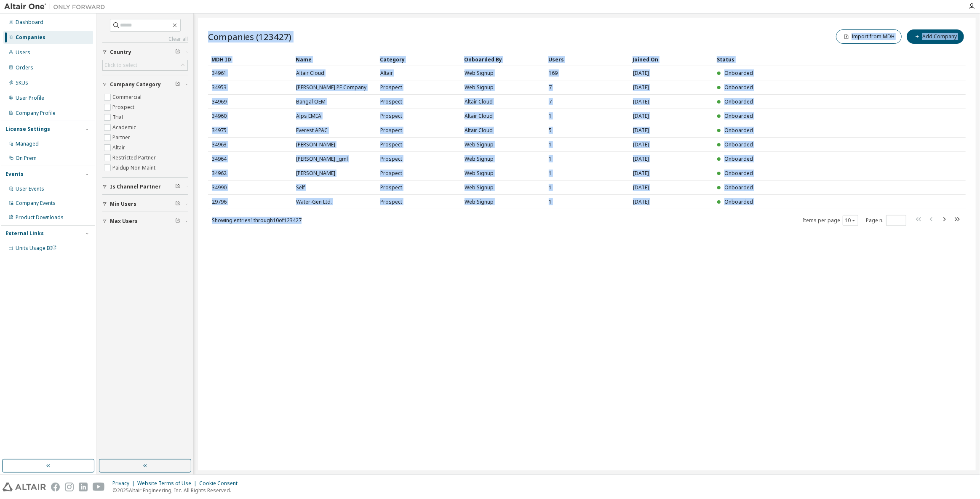 This screenshot has height=499, width=980. I want to click on img: instagram.svg, so click(69, 487).